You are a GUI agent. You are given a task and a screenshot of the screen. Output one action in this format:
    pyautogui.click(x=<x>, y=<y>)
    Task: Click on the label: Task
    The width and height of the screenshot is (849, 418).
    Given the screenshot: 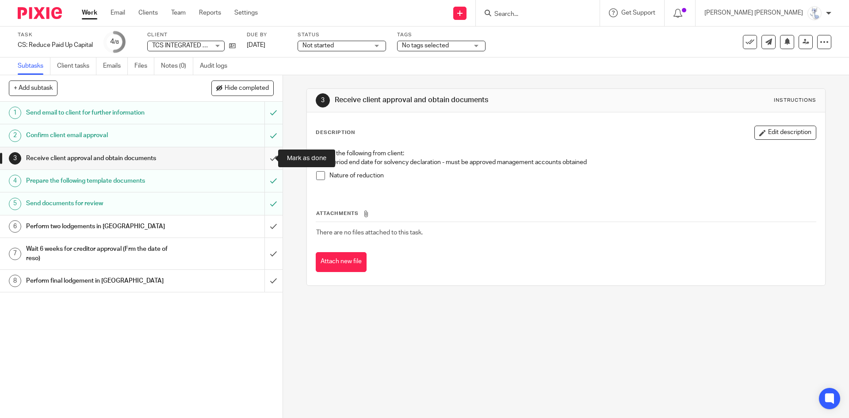 What is the action you would take?
    pyautogui.click(x=55, y=35)
    